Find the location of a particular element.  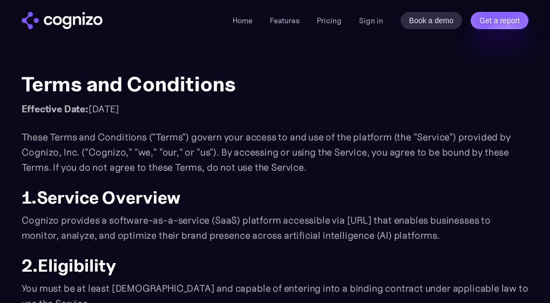

h2: 1. is located at coordinates (275, 197).